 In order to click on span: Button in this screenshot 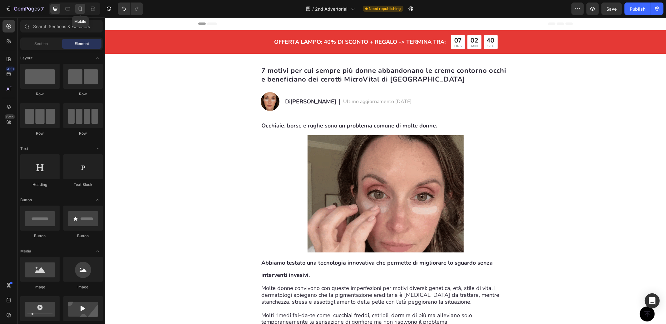, I will do `click(26, 200)`.